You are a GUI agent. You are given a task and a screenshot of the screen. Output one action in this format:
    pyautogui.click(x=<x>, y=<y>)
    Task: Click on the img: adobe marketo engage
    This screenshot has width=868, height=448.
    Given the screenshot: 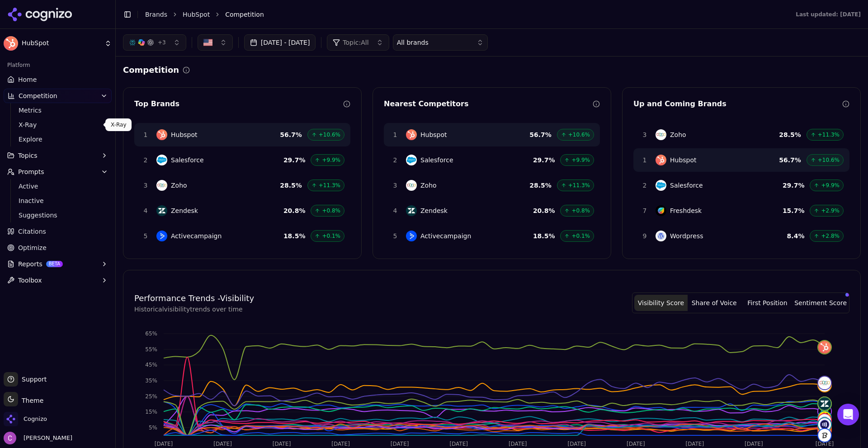 What is the action you would take?
    pyautogui.click(x=825, y=424)
    